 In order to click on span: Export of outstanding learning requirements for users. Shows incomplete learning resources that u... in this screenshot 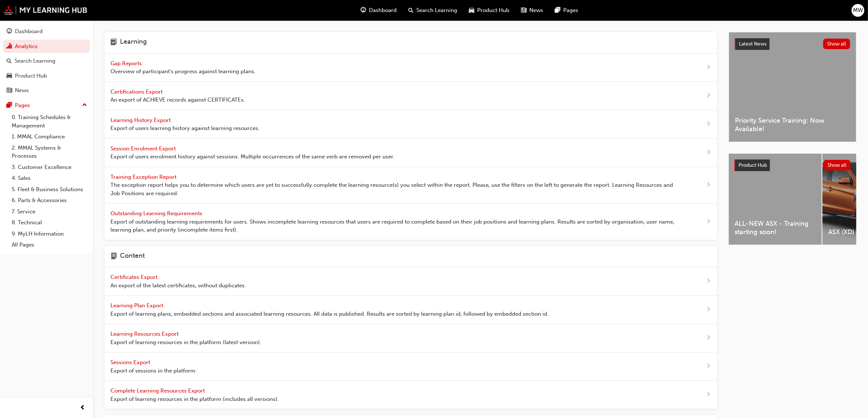, I will do `click(397, 226)`.